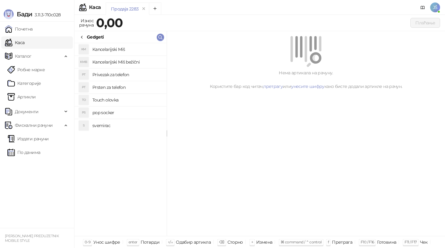 The image size is (445, 248). What do you see at coordinates (328, 242) in the screenshot?
I see `span: f` at bounding box center [328, 242].